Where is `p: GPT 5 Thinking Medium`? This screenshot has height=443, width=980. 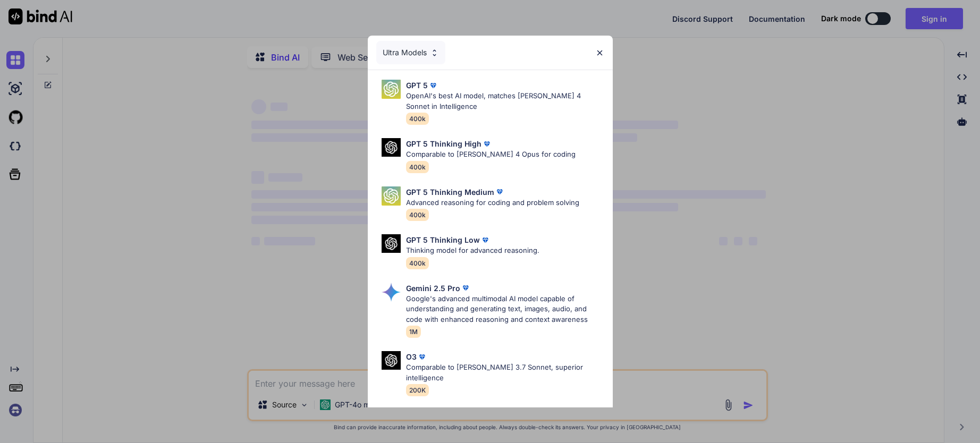
p: GPT 5 Thinking Medium is located at coordinates (450, 192).